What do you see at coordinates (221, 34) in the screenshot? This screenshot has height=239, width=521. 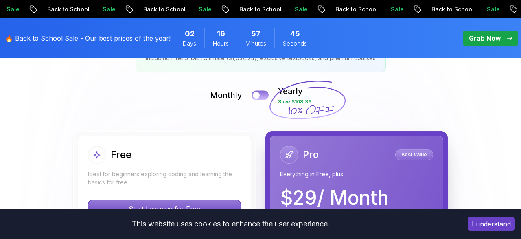 I see `span: 16 Hours` at bounding box center [221, 34].